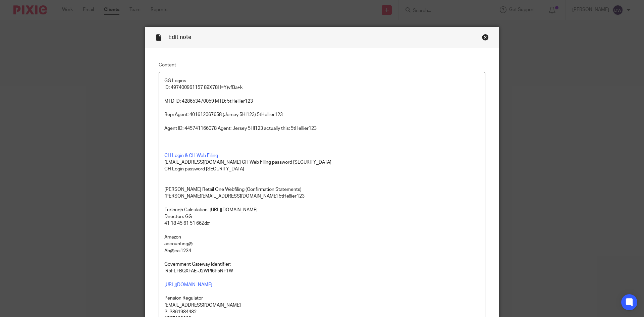 The height and width of the screenshot is (317, 644). Describe the element at coordinates (322, 84) in the screenshot. I see `p: GG Logins ID: 497400961157 89X78H=Y)vfBa+k` at that location.